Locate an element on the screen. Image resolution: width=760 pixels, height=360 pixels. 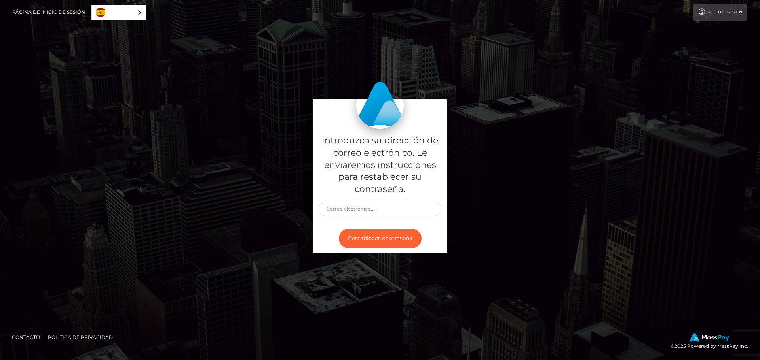
a: Español is located at coordinates (119, 12).